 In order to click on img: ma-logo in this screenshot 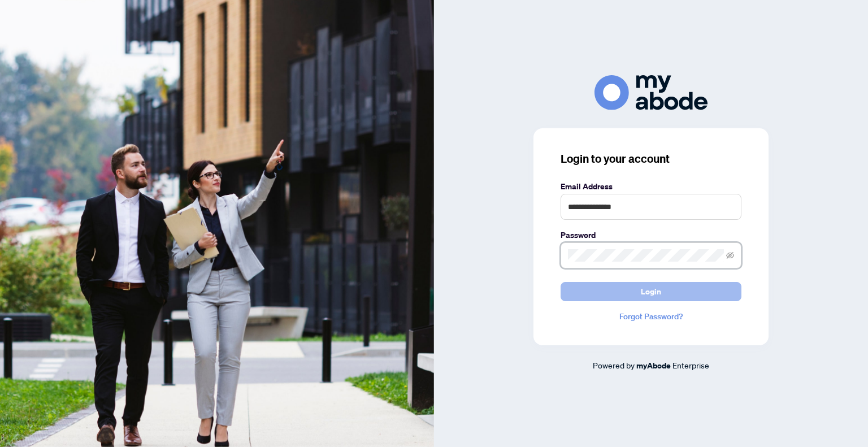, I will do `click(651, 92)`.